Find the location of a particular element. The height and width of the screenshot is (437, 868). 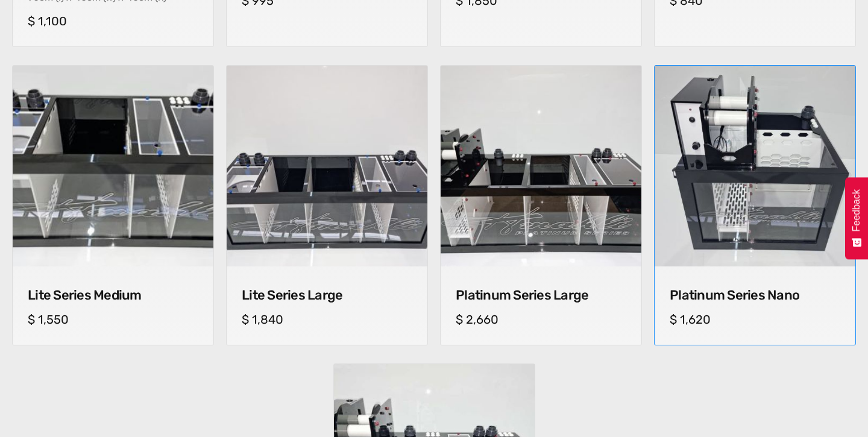

a: Platinum Series LargePlatinum Series LargePlatinum Series Large$ 2,660 is located at coordinates (540, 205).